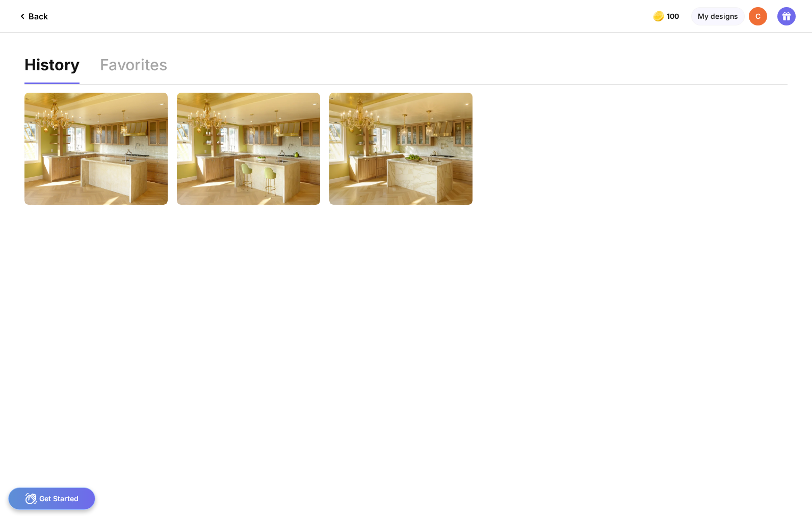 Image resolution: width=812 pixels, height=518 pixels. Describe the element at coordinates (95, 149) in the screenshot. I see `img: 72%20Kitchen%20Completed%202.jpg` at that location.